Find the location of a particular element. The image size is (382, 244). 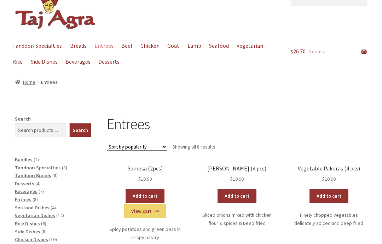

p: Spicy potatoes and green peas in crispy pastry is located at coordinates (145, 233).